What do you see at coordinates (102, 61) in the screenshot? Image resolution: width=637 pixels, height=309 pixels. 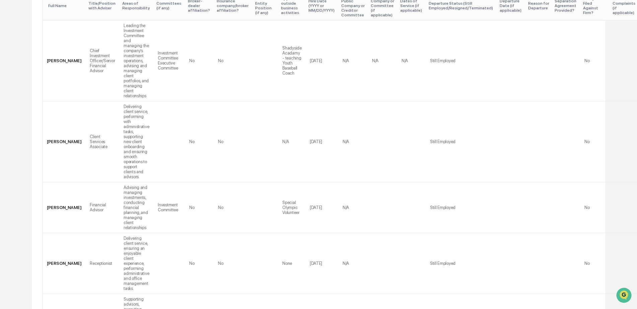 I see `td: Chief Investment Officer/Senior Financial Advisor` at bounding box center [102, 61].